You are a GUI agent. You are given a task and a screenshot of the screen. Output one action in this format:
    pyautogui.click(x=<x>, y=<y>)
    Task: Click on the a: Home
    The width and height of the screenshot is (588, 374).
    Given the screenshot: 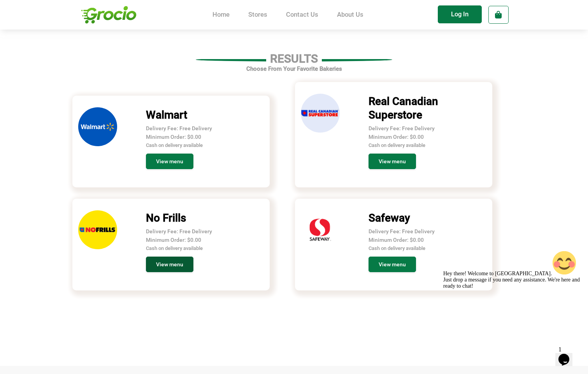 What is the action you would take?
    pyautogui.click(x=221, y=15)
    